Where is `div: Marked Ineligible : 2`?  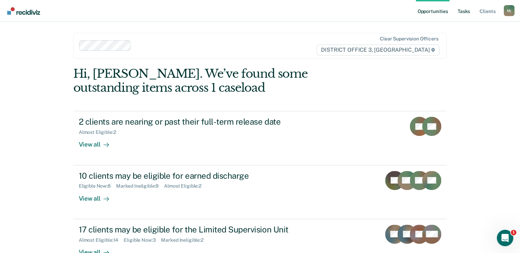 div: Marked Ineligible : 2 is located at coordinates (185, 240).